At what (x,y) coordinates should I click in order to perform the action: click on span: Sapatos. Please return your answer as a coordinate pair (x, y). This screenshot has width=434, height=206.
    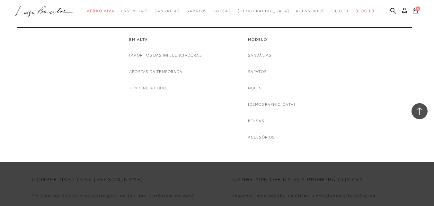
    Looking at the image, I should click on (196, 11).